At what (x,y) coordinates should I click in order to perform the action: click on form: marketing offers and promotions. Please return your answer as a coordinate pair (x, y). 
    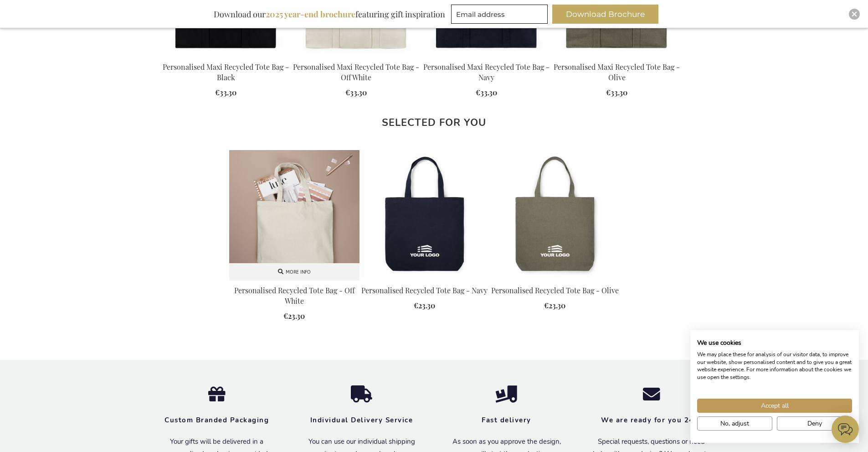
    Looking at the image, I should click on (501, 16).